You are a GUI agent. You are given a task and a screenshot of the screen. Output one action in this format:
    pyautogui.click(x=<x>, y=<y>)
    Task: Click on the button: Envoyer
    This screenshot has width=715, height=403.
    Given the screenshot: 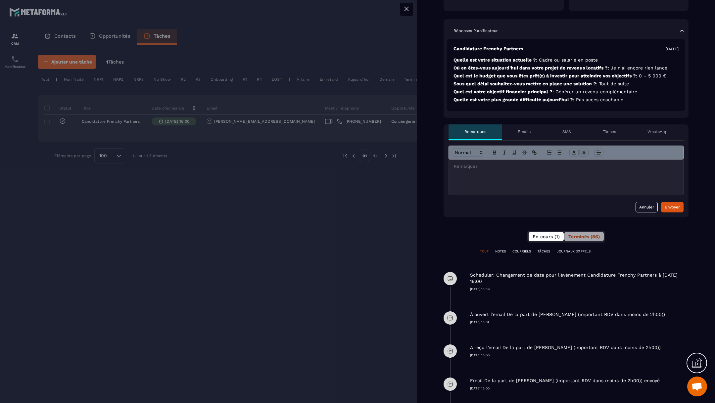 What is the action you would take?
    pyautogui.click(x=673, y=207)
    